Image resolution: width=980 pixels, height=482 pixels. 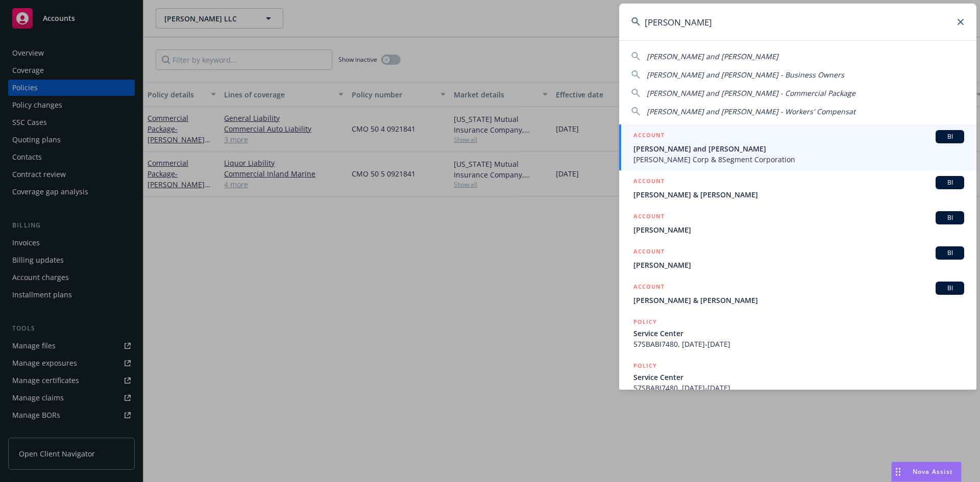 I want to click on input: Search..., so click(x=798, y=22).